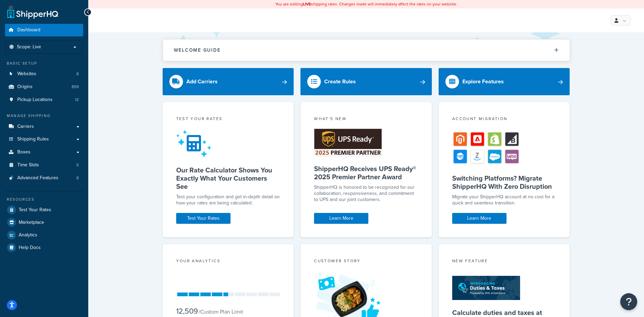  What do you see at coordinates (340, 82) in the screenshot?
I see `div: Create Rules` at bounding box center [340, 82].